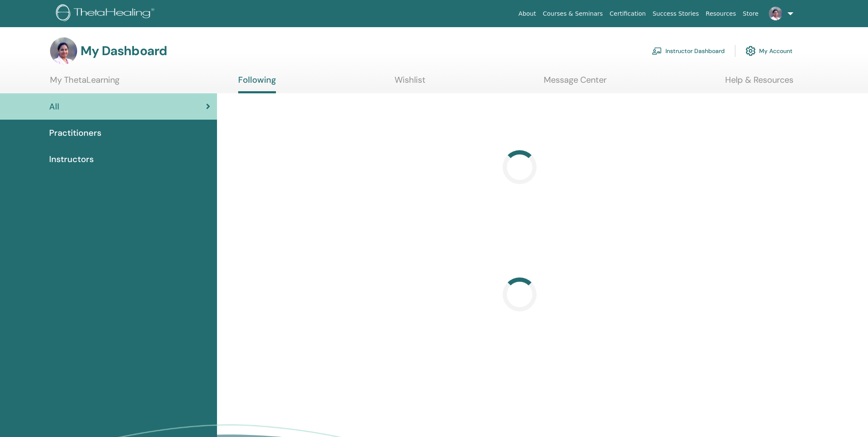  Describe the element at coordinates (689, 51) in the screenshot. I see `a: Instructor Dashboard` at that location.